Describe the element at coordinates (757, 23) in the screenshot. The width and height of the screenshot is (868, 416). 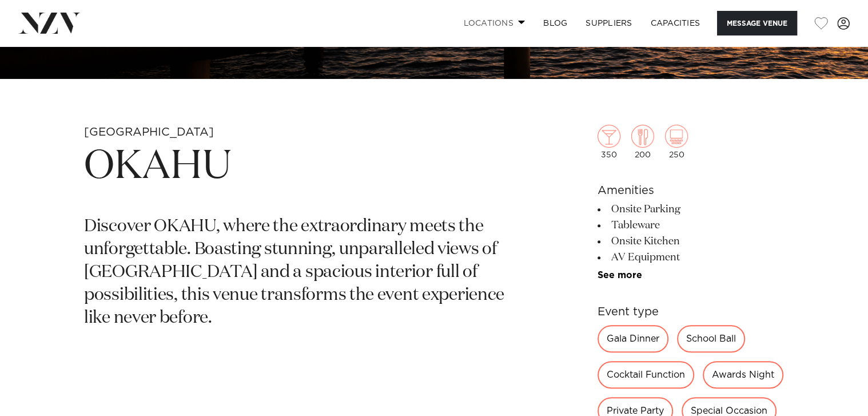
I see `button: Message Venue` at that location.